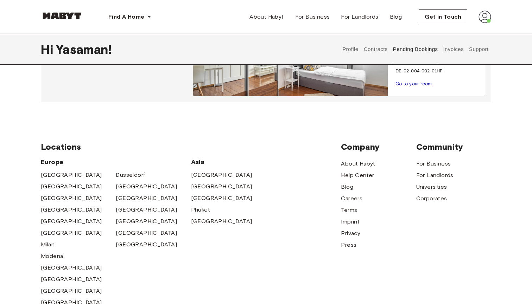 The image size is (532, 304). I want to click on a: Terms, so click(349, 210).